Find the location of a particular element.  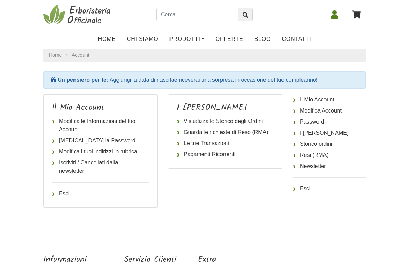

a: Iscriviti / Cancellati dalla newsletter is located at coordinates (101, 167).